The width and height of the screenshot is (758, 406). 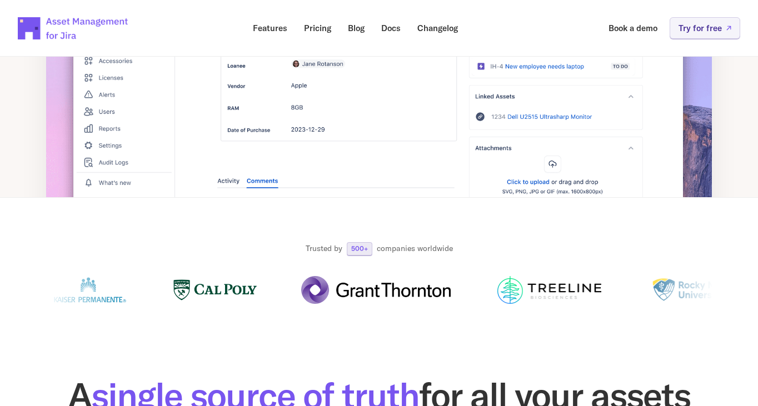 What do you see at coordinates (437, 28) in the screenshot?
I see `p: Changelog` at bounding box center [437, 28].